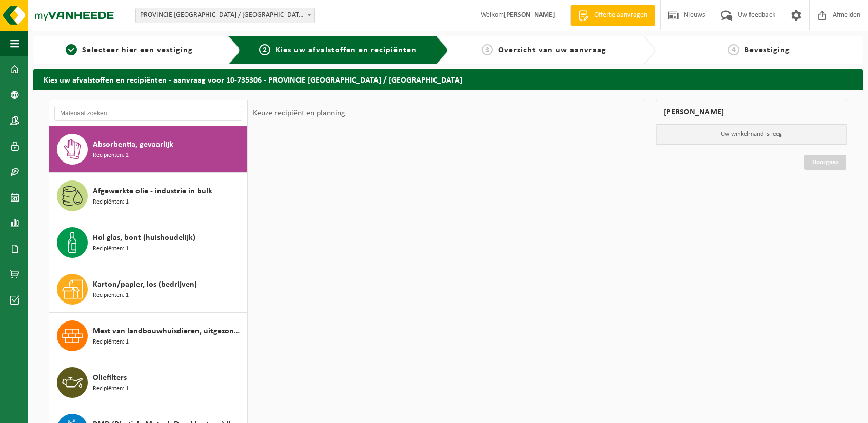 This screenshot has width=868, height=423. I want to click on button: Oliefilters Recipiënten: 1, so click(148, 383).